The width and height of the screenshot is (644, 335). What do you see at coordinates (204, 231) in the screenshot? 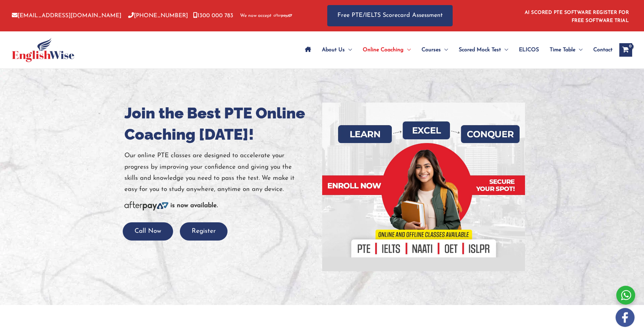
I see `a: Register` at bounding box center [204, 231].